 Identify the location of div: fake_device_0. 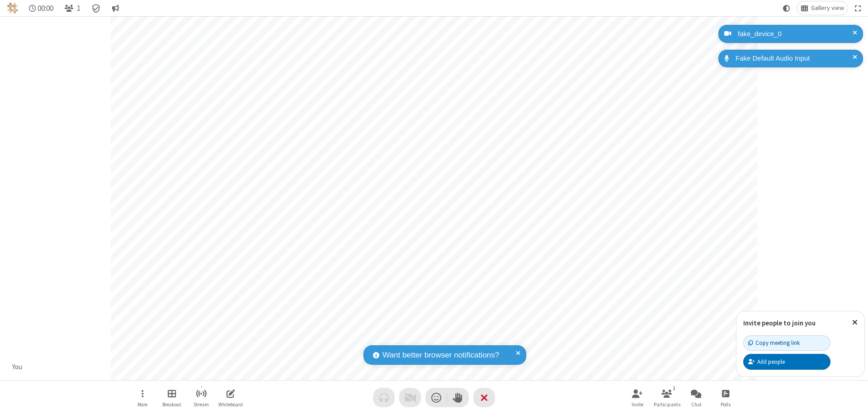
(795, 34).